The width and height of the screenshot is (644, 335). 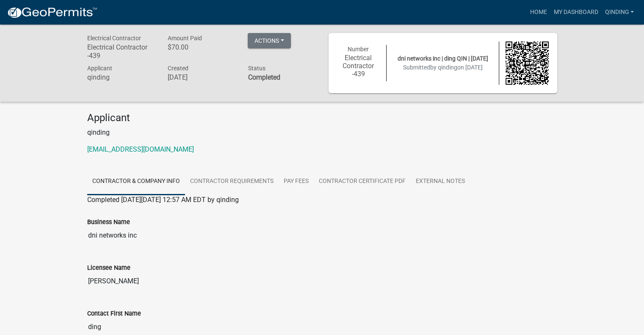 I want to click on a: qinding, so click(x=619, y=12).